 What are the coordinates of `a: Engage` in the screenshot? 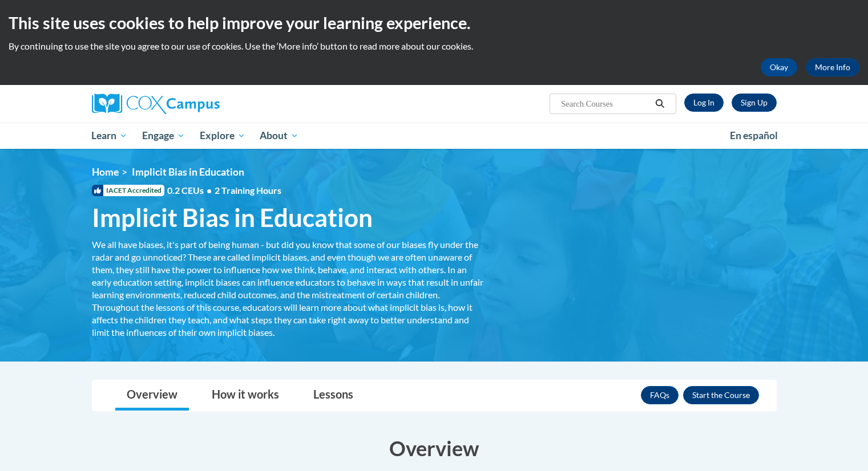 It's located at (163, 136).